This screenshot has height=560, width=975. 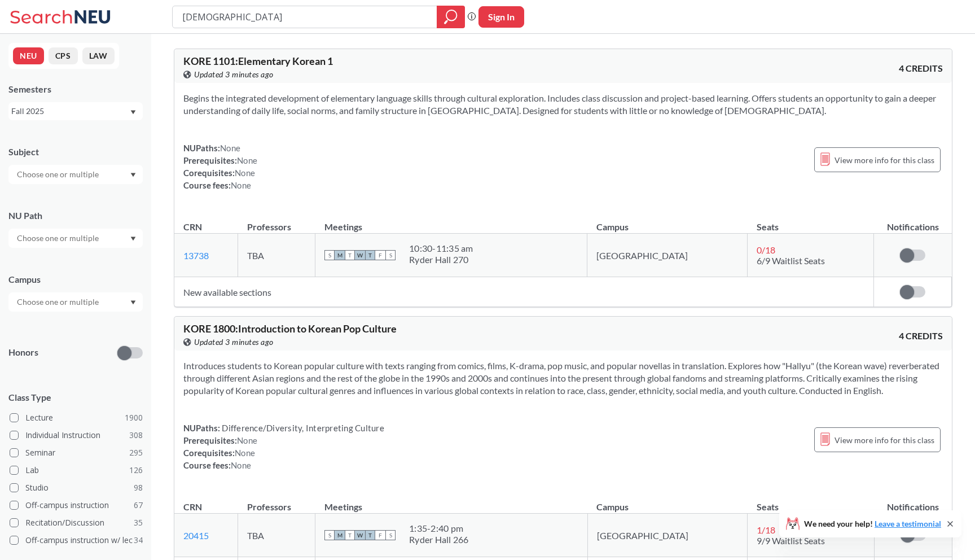 I want to click on span: Difference/Diversity, Interpreting Culture, so click(x=302, y=428).